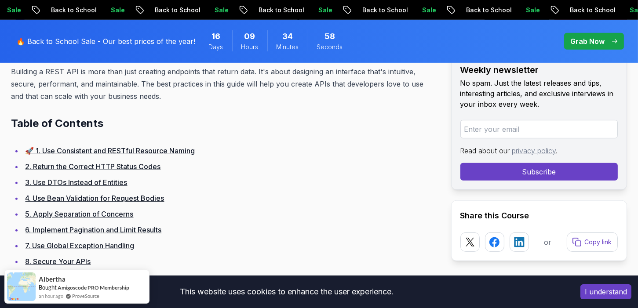  Describe the element at coordinates (93, 167) in the screenshot. I see `a: 2. Return the Correct HTTP Status Codes` at that location.